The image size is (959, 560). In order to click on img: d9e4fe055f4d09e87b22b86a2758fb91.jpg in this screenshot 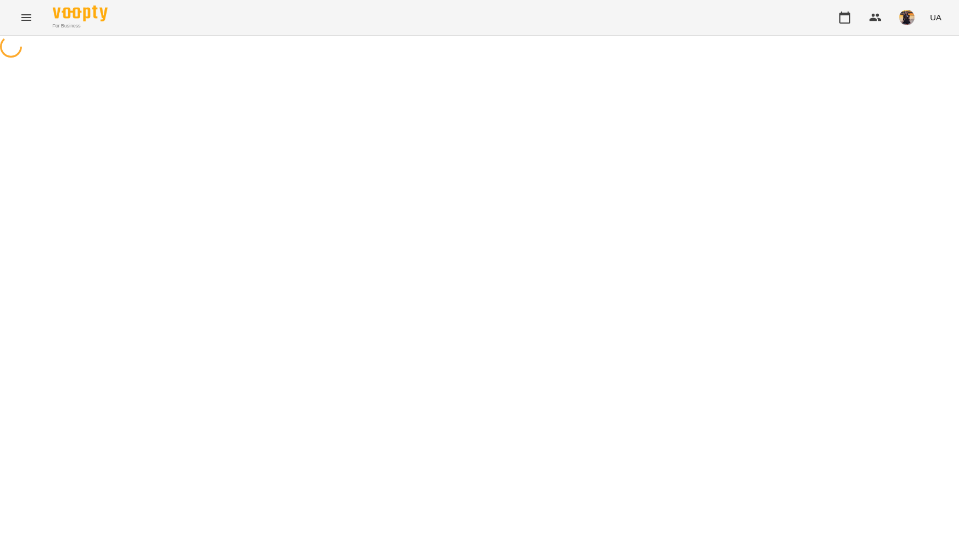, I will do `click(907, 18)`.